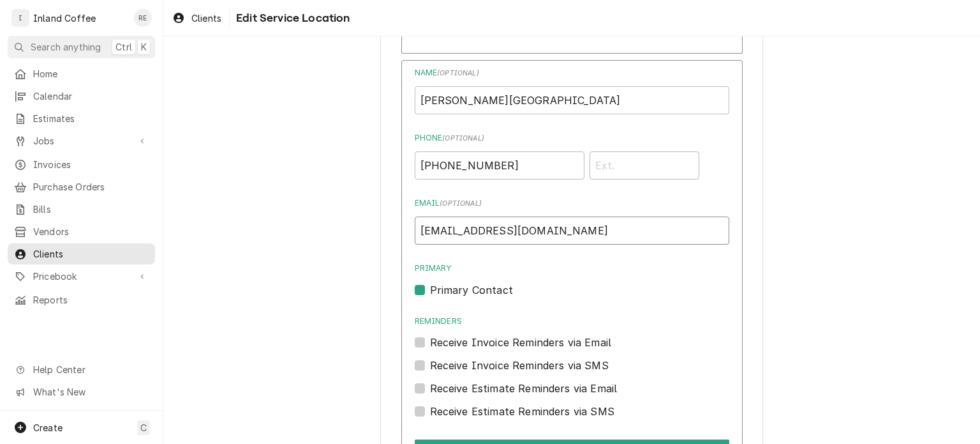 Image resolution: width=980 pixels, height=444 pixels. What do you see at coordinates (90, 187) in the screenshot?
I see `span: Purchase Orders` at bounding box center [90, 187].